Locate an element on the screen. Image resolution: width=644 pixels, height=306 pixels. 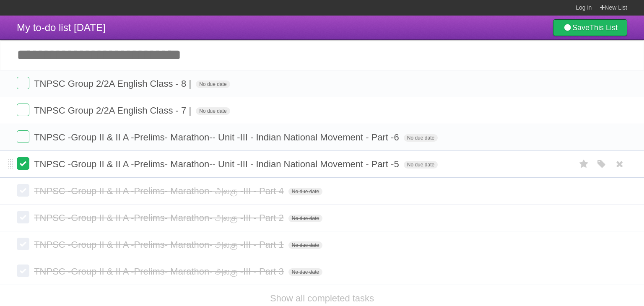
span: TNPSC Group 2/2A English Class - 7 | is located at coordinates (113, 111).